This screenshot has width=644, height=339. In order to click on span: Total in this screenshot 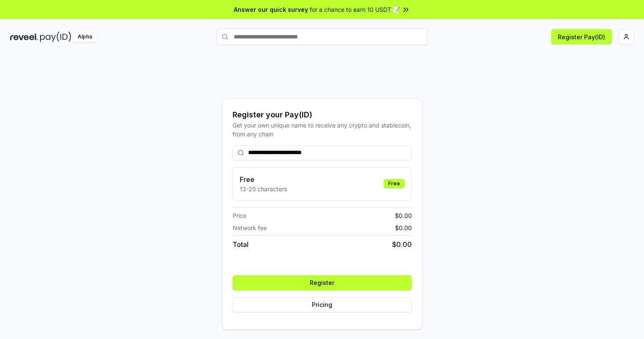, I will do `click(241, 244)`.